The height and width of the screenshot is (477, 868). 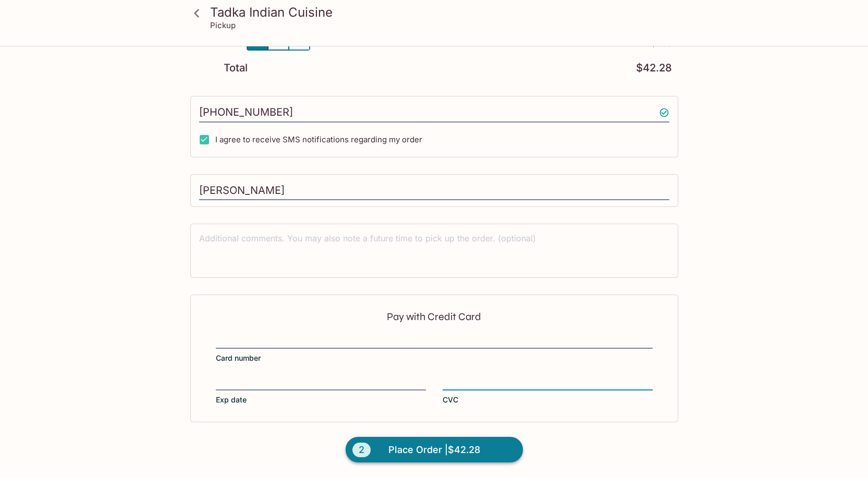 What do you see at coordinates (362, 450) in the screenshot?
I see `span: 2` at bounding box center [362, 450].